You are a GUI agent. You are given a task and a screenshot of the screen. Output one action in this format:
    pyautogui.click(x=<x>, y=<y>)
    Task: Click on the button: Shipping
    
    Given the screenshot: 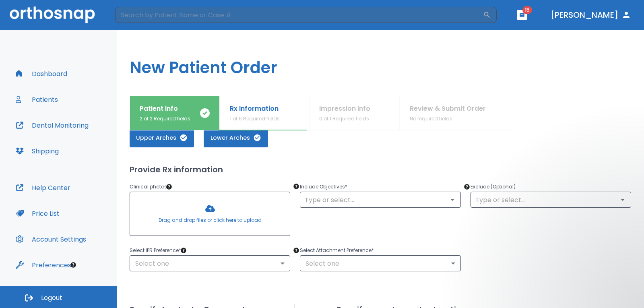 What is the action you would take?
    pyautogui.click(x=37, y=151)
    